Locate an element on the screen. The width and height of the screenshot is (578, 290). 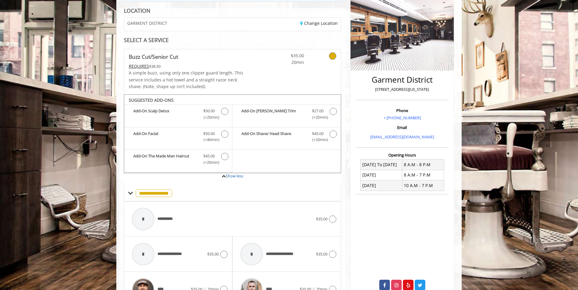
div: Buzz Cut/Senior Cut Add-onS is located at coordinates (233, 134).